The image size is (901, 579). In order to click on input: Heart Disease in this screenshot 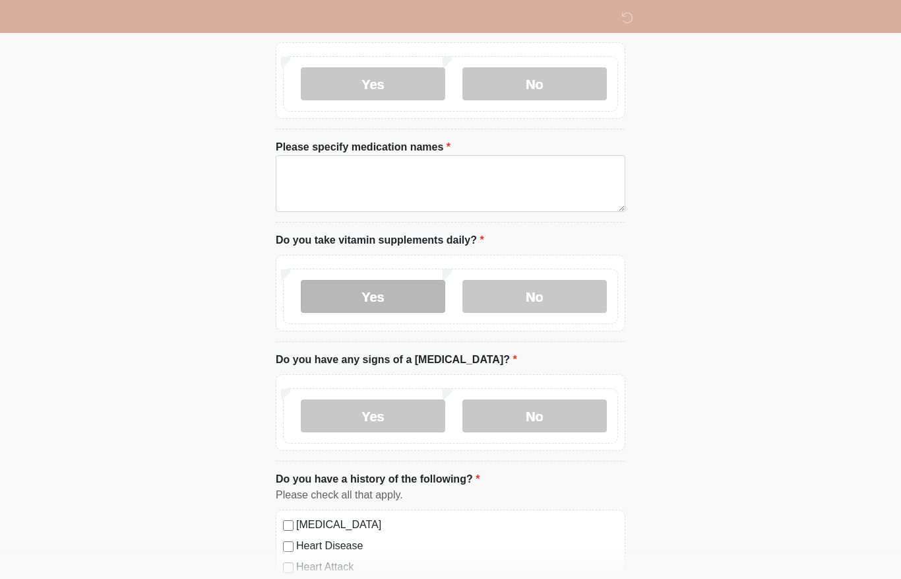, I will do `click(288, 546)`.